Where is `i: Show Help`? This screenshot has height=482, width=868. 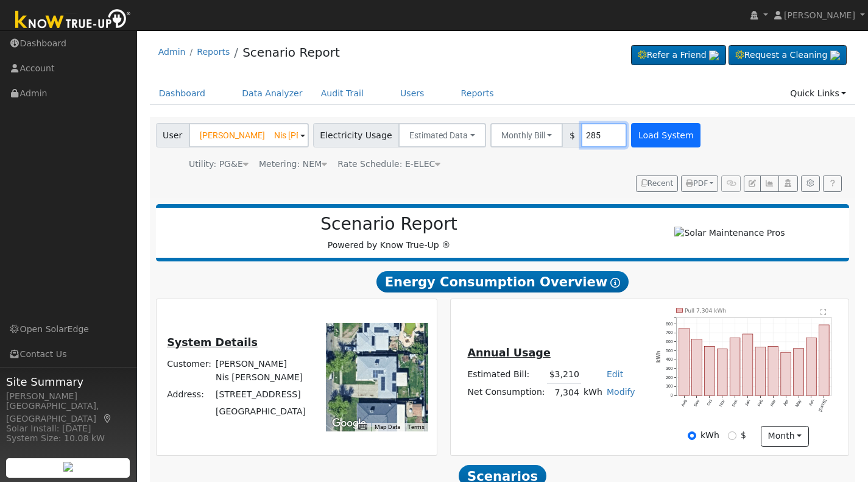 i: Show Help is located at coordinates (615, 283).